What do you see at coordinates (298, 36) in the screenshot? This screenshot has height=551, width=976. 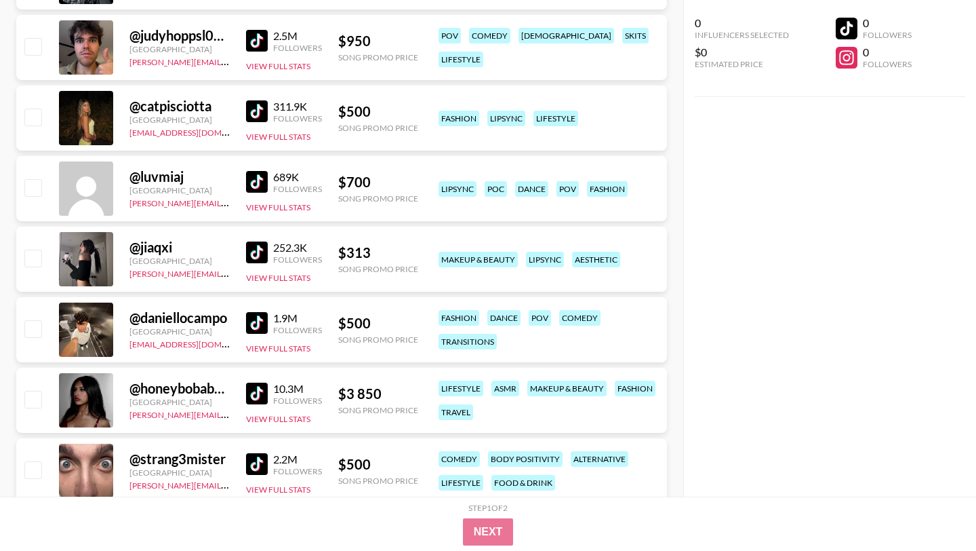 I see `div: 2.5M` at bounding box center [298, 36].